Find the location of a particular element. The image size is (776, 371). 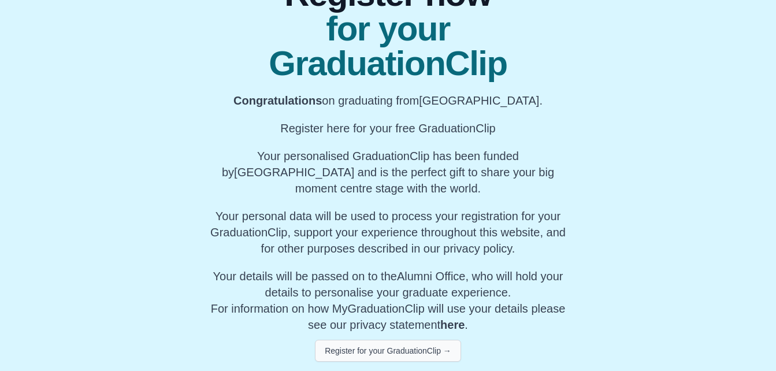

span: For information on how MyGraduationClip will use your details please see our privacy statement . is located at coordinates (388, 300).